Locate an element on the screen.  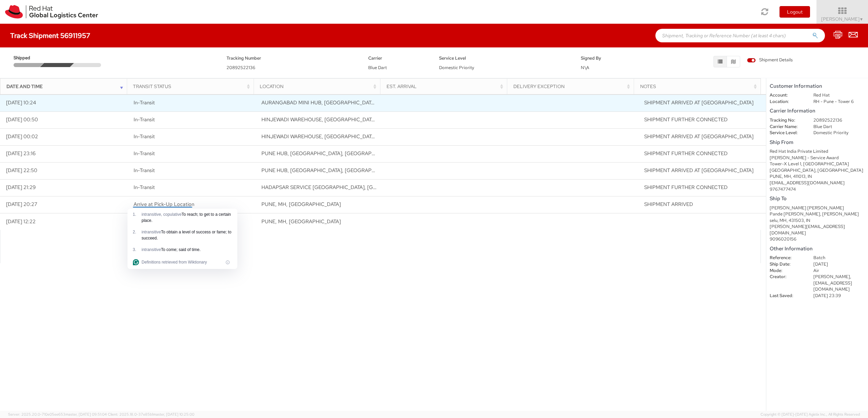
div: Notes is located at coordinates (699, 86).